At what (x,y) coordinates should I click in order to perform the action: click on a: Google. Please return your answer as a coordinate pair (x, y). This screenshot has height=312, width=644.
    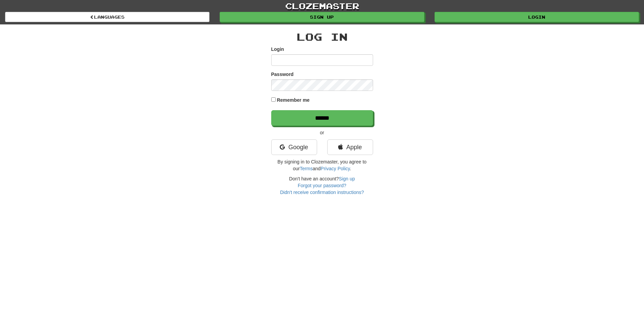
    Looking at the image, I should click on (294, 147).